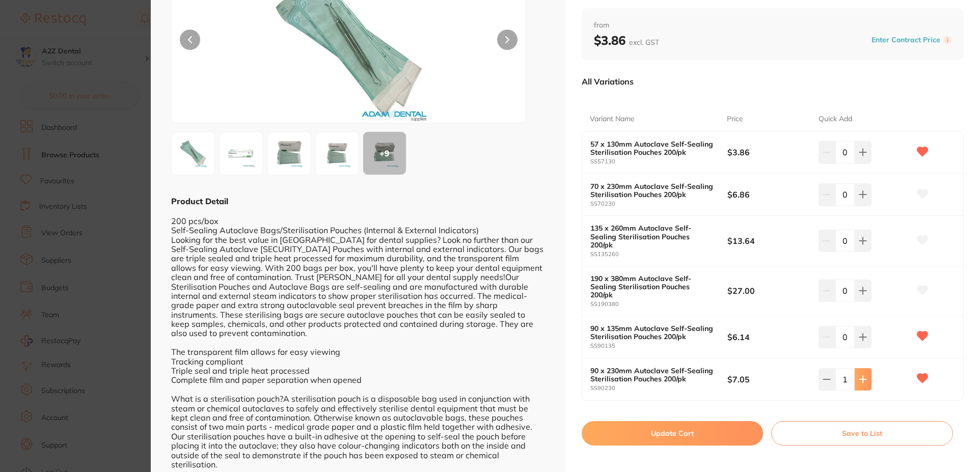 The image size is (980, 472). Describe the element at coordinates (652, 333) in the screenshot. I see `b: 90 x 135mm Autoclave Self-Sealing Sterilisation Pouches 200/pk` at that location.